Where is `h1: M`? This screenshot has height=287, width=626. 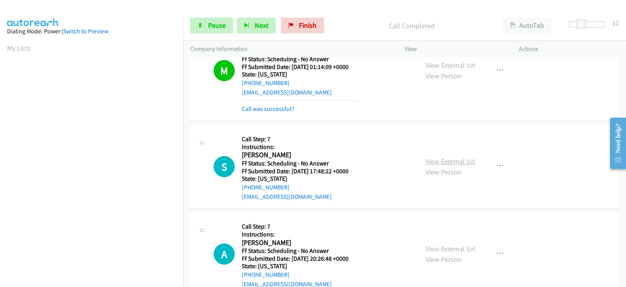 h1: M is located at coordinates (224, 70).